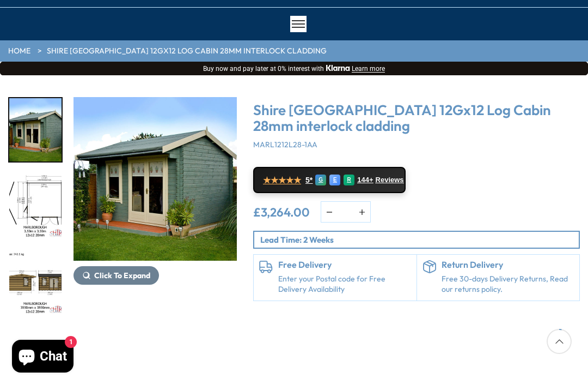 Image resolution: width=588 pixels, height=384 pixels. What do you see at coordinates (321, 180) in the screenshot?
I see `div: G` at bounding box center [321, 180].